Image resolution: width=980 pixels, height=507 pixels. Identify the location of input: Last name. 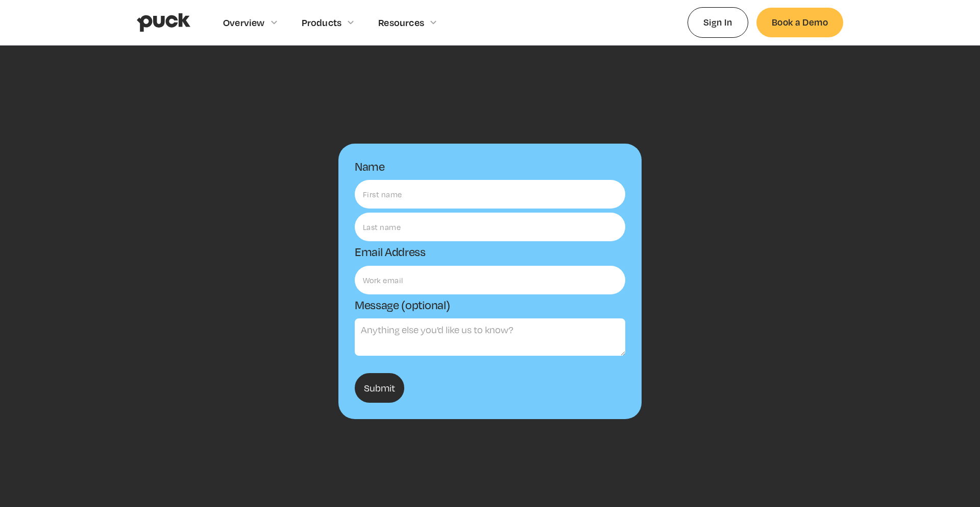
(490, 227).